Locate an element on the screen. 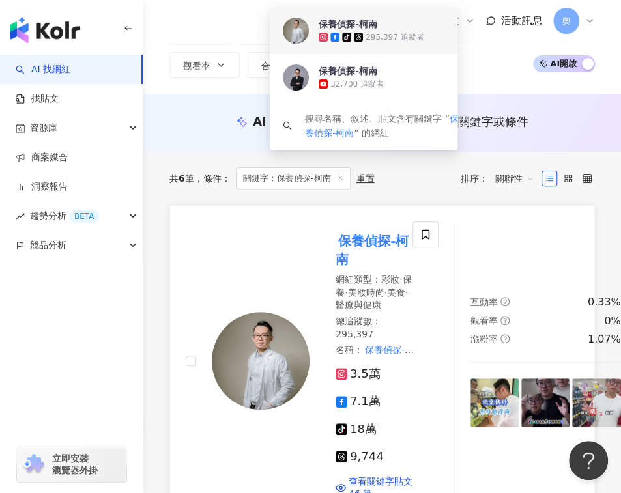  div: 排序： is located at coordinates (501, 179).